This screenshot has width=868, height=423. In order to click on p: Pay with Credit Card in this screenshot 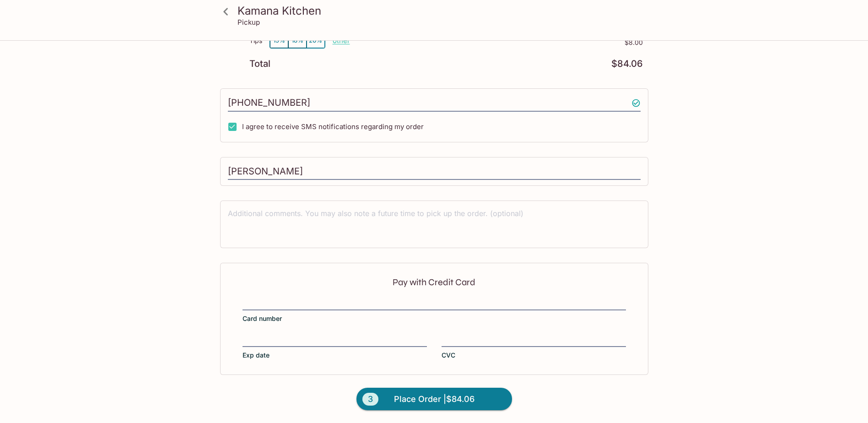, I will do `click(434, 282)`.